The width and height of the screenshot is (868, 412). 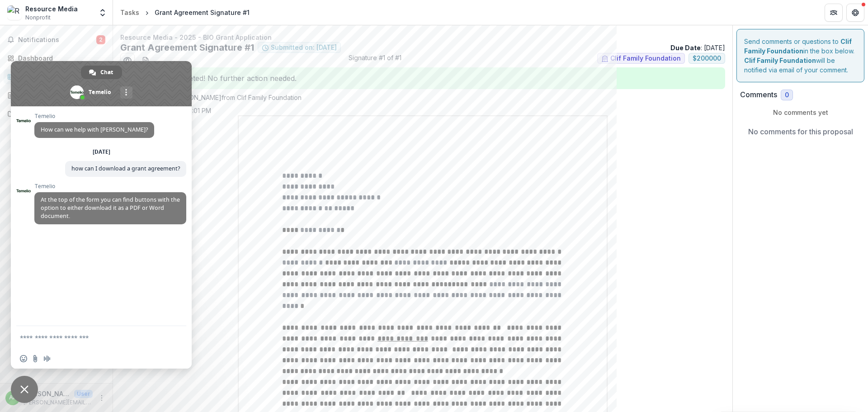 I want to click on span: Insert an emoji, so click(x=24, y=359).